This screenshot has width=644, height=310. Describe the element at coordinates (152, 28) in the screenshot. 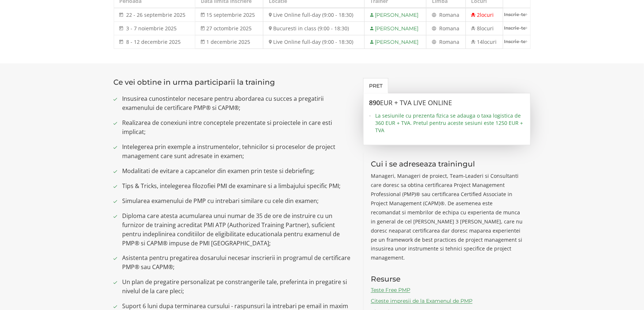

I see `span: 3 - 7 noiembrie 2025` at that location.